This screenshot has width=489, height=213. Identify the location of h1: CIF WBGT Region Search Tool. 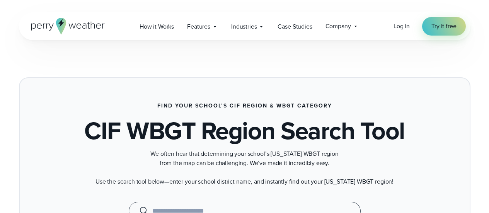
(244, 131).